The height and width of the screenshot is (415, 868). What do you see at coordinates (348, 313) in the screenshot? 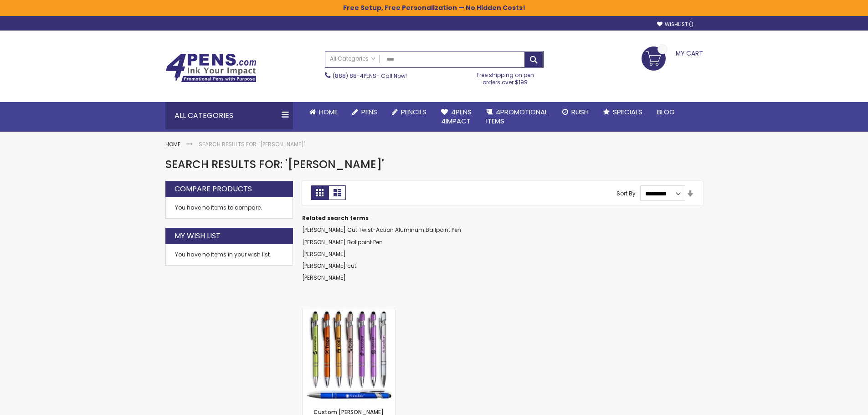
I see `a: Custom Alex II Click Ballpoint Pen` at bounding box center [348, 313].